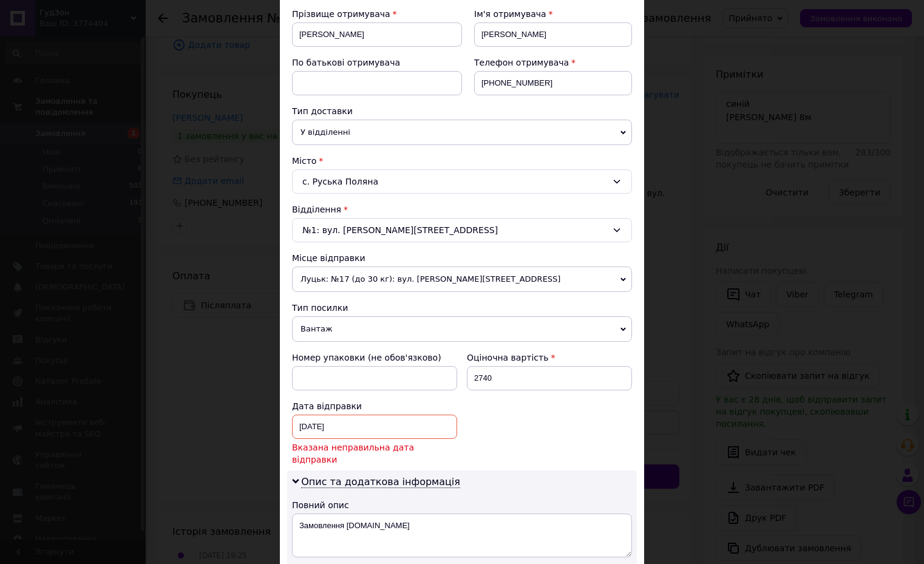  Describe the element at coordinates (462, 132) in the screenshot. I see `span: У відділенні` at that location.